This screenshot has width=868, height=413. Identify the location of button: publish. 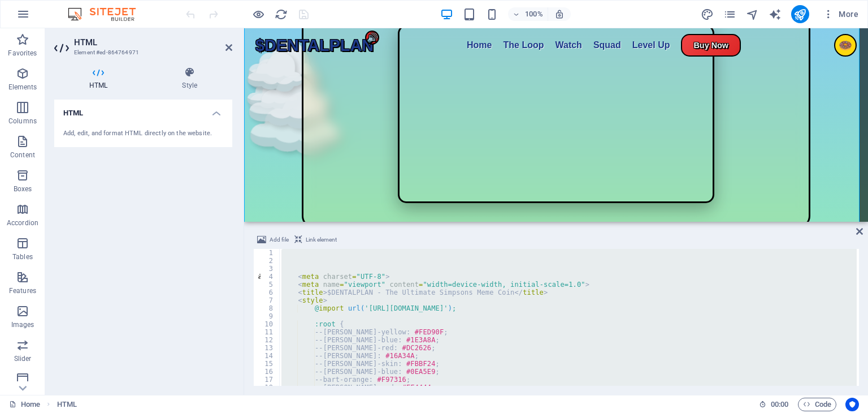
(800, 14).